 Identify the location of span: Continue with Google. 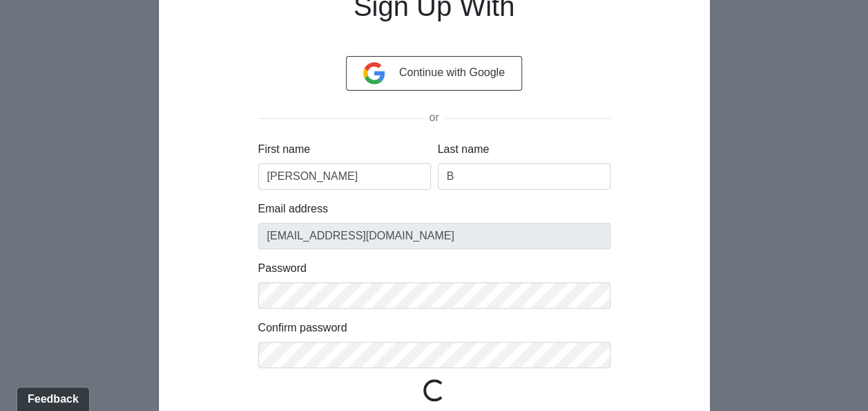
(452, 72).